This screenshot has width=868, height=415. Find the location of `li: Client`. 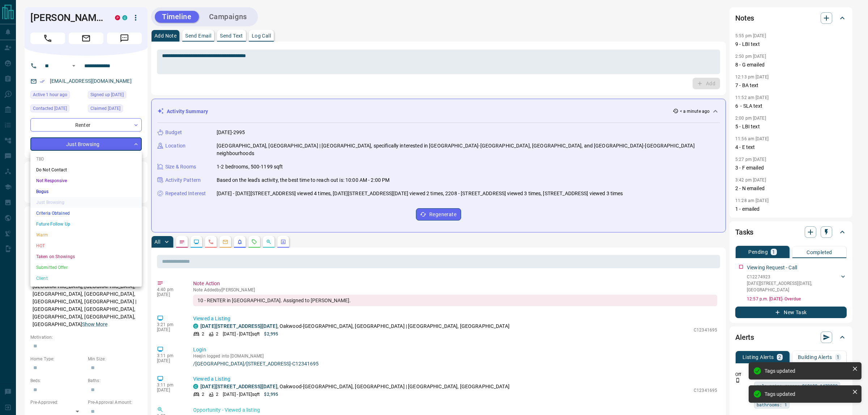

li: Client is located at coordinates (86, 279).